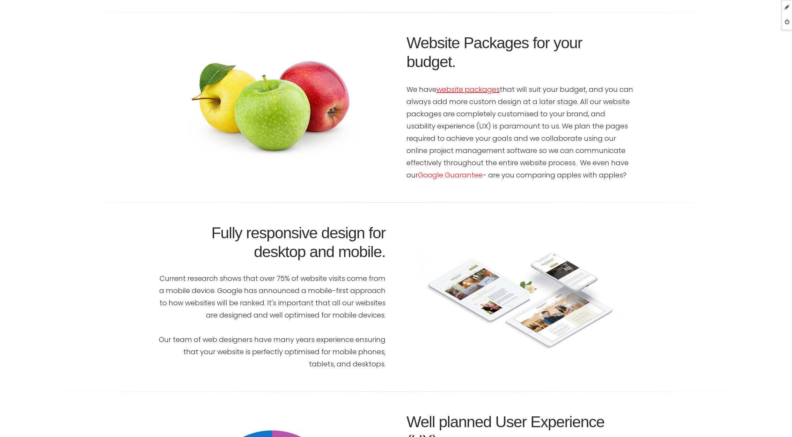  What do you see at coordinates (520, 132) in the screenshot?
I see `p: We have that will suit your budget, and you can always add more custom design at a later stage. A...` at bounding box center [520, 132].